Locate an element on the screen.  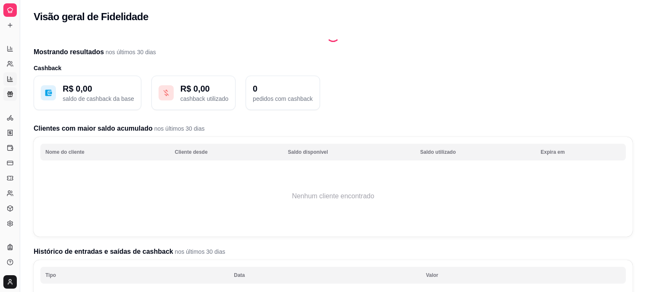
h2: Histórico de entradas e saídas de cashback is located at coordinates (333, 252).